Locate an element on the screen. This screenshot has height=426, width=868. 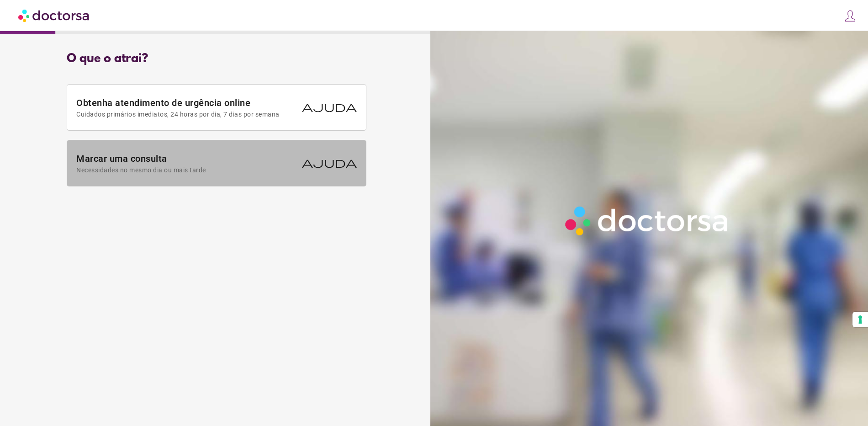
img: Doctorsa.com is located at coordinates (54, 15).